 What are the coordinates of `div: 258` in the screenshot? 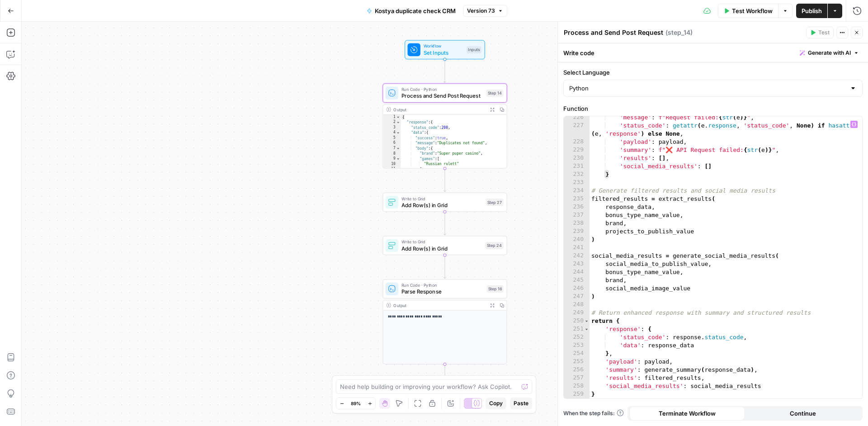 It's located at (576, 386).